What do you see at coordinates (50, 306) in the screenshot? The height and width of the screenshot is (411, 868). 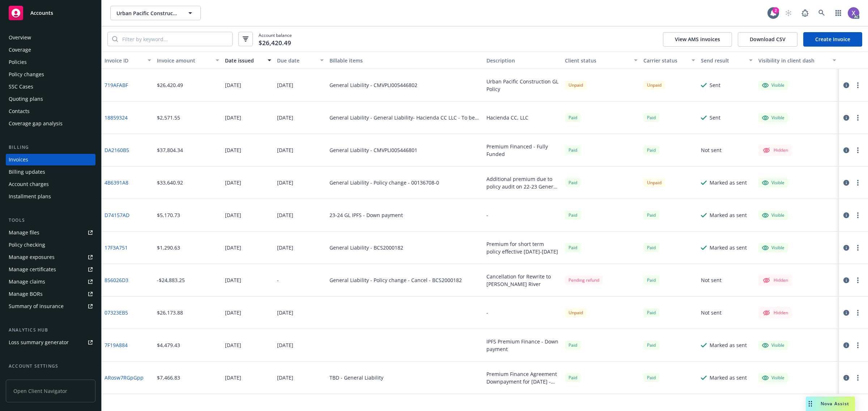 I see `a: Summary of insurance` at bounding box center [50, 306].